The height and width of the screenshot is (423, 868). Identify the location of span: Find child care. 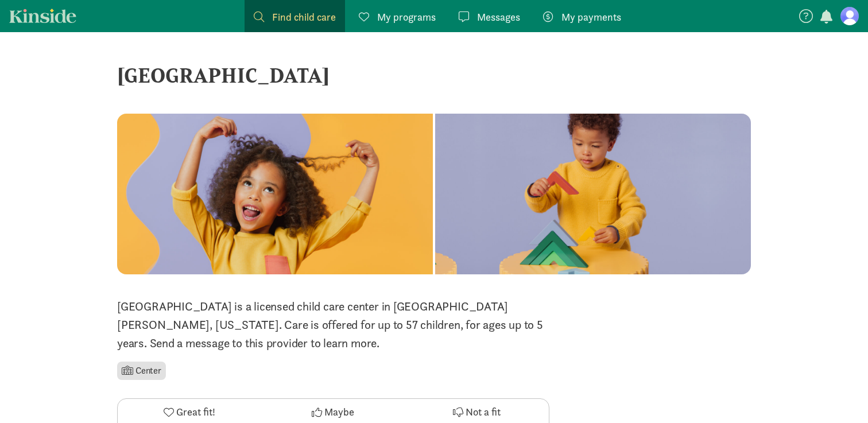
(304, 17).